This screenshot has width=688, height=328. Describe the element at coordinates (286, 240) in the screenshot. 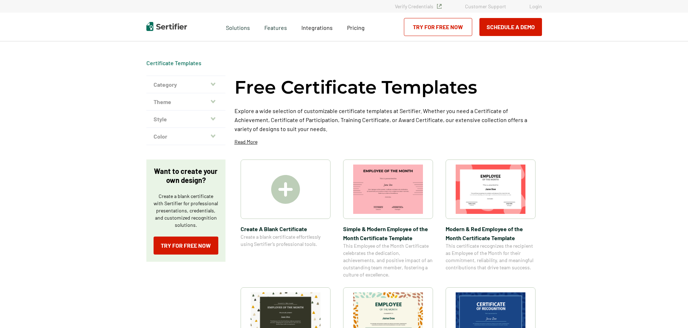

I see `span: Create a blank certificate effortlessly using Sertifier’s professional tools.` at that location.